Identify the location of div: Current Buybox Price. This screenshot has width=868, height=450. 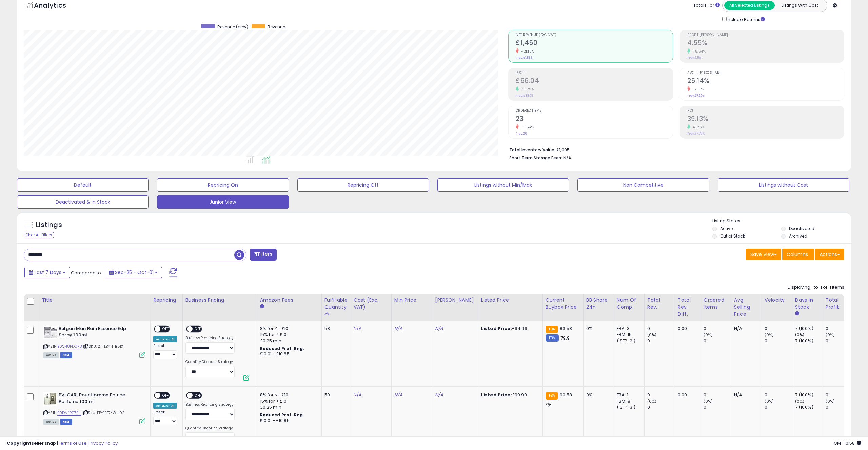
(562, 303).